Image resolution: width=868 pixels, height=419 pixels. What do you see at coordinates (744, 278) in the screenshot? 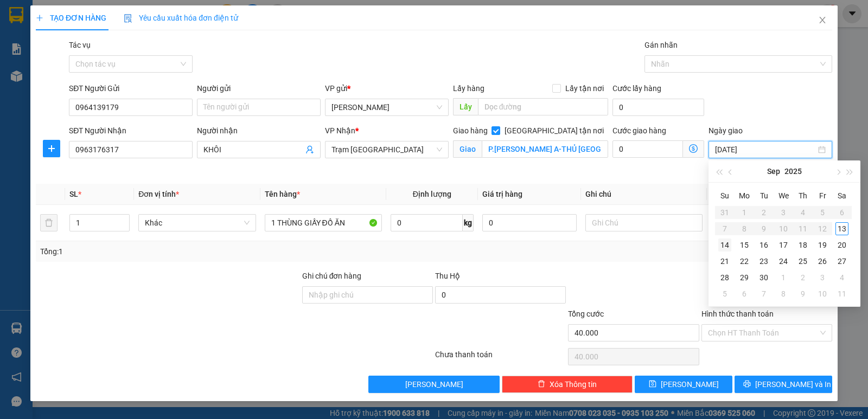
I see `div: 29` at bounding box center [744, 278].